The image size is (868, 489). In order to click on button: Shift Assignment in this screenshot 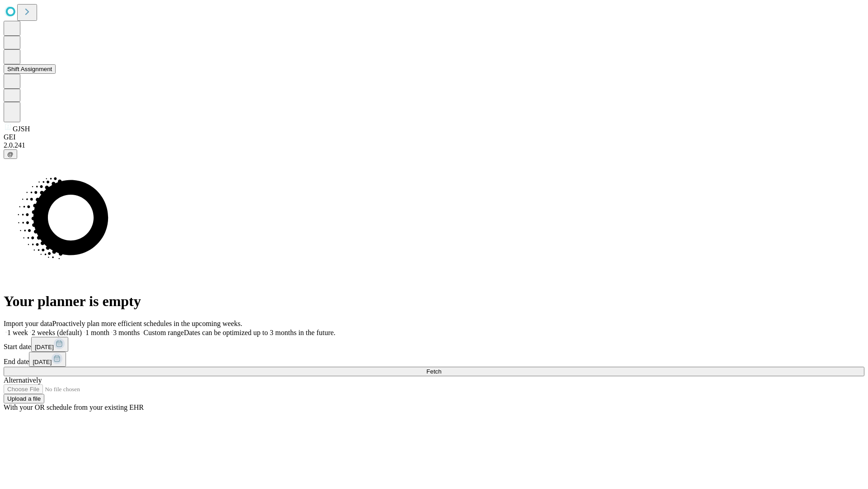, I will do `click(29, 69)`.